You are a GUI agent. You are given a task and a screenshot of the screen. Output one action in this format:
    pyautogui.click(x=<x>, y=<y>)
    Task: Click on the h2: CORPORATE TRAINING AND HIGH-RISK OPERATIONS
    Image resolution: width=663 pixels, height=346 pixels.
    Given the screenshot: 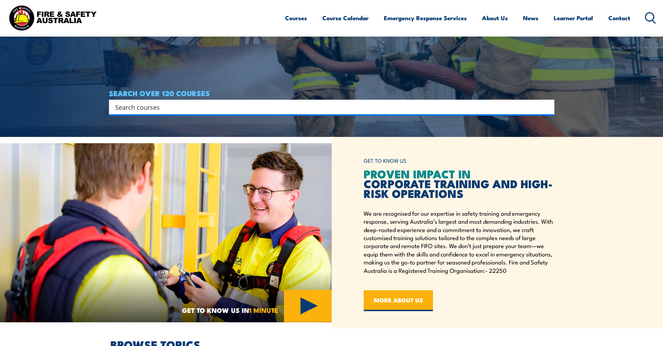 What is the action you would take?
    pyautogui.click(x=459, y=183)
    